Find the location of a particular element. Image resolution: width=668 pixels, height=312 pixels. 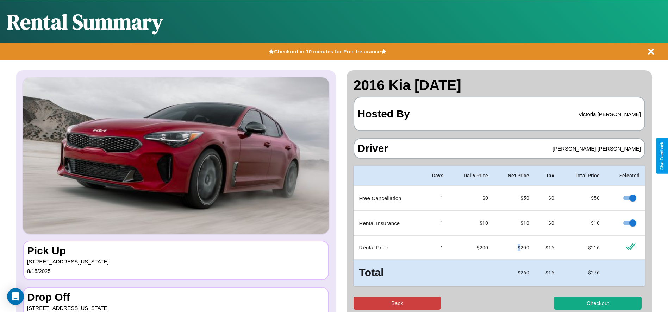

p: Rental Insurance is located at coordinates (387, 223).